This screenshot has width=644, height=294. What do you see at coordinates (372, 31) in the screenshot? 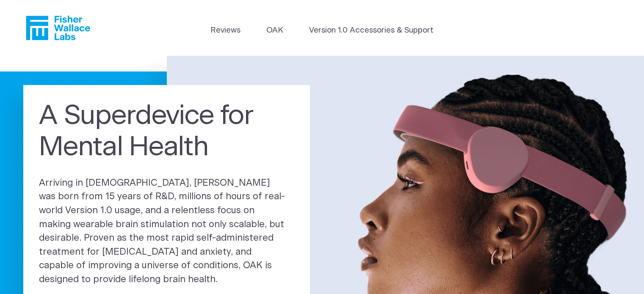
I see `a: Version 1.0 Accessories & Support` at bounding box center [372, 31].